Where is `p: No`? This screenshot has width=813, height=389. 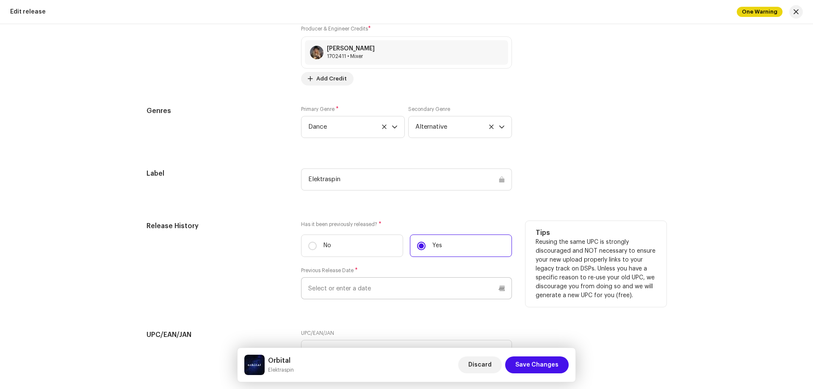
p: No is located at coordinates (327, 246).